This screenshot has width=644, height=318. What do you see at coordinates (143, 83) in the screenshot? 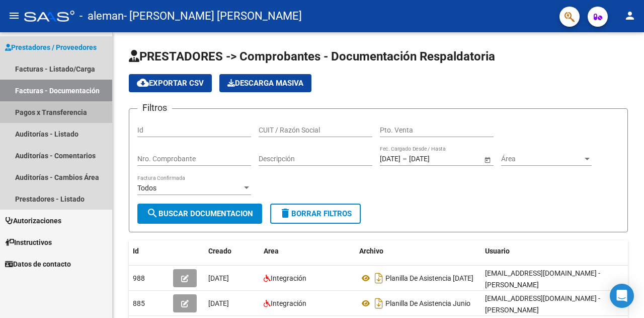
I see `mat-icon: cloud_download` at bounding box center [143, 83].